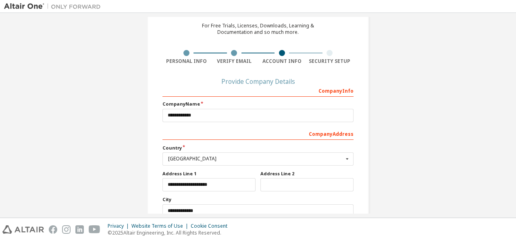  I want to click on div: Personal Info, so click(186, 61).